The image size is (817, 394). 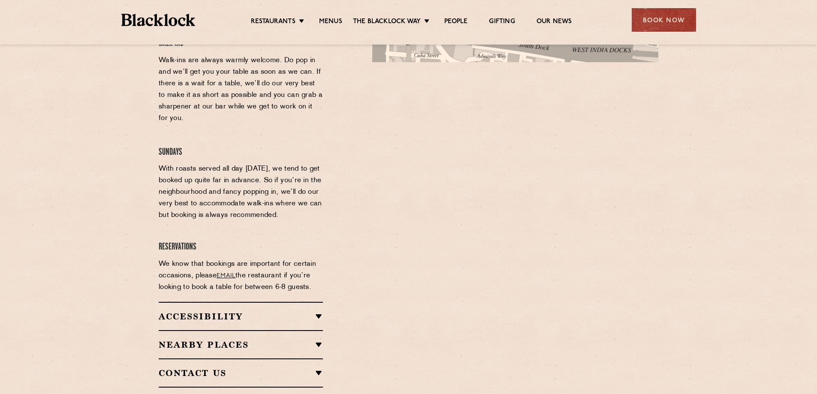 I want to click on h4: Reservations, so click(x=240, y=247).